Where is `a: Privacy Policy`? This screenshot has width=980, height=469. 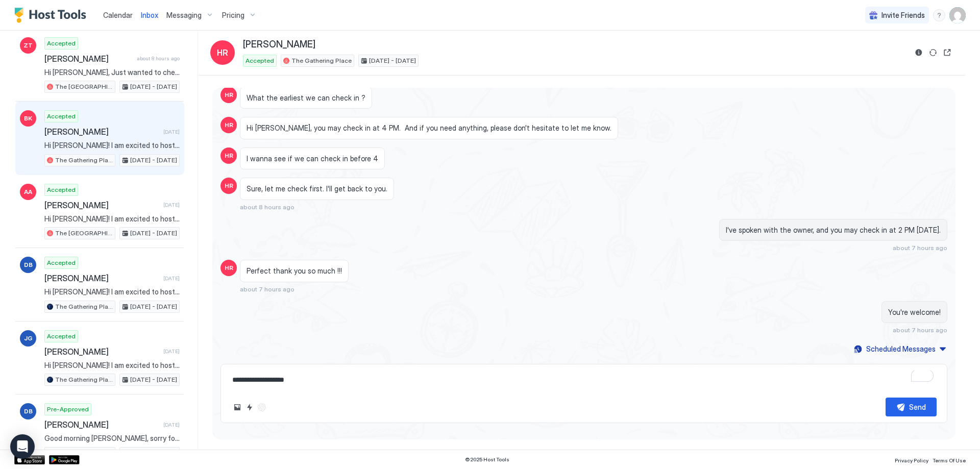 a: Privacy Policy is located at coordinates (911, 460).